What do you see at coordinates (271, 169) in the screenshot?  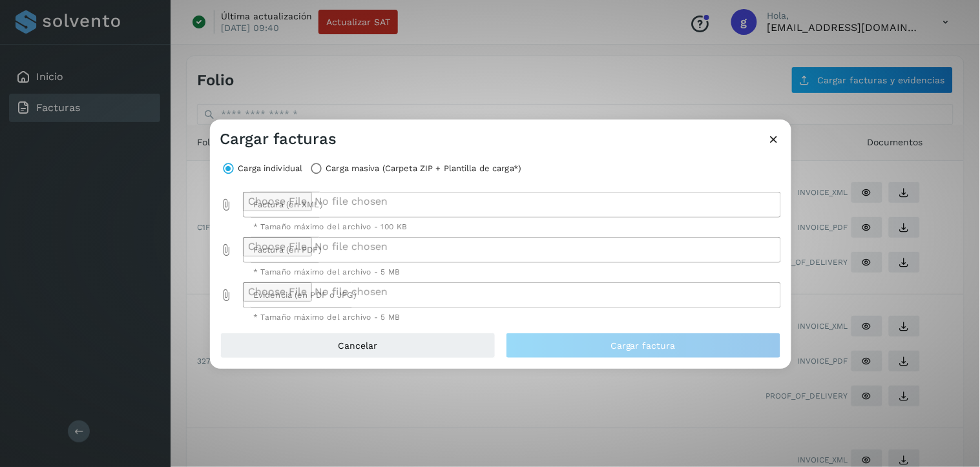 I see `label: Carga individual` at bounding box center [271, 169].